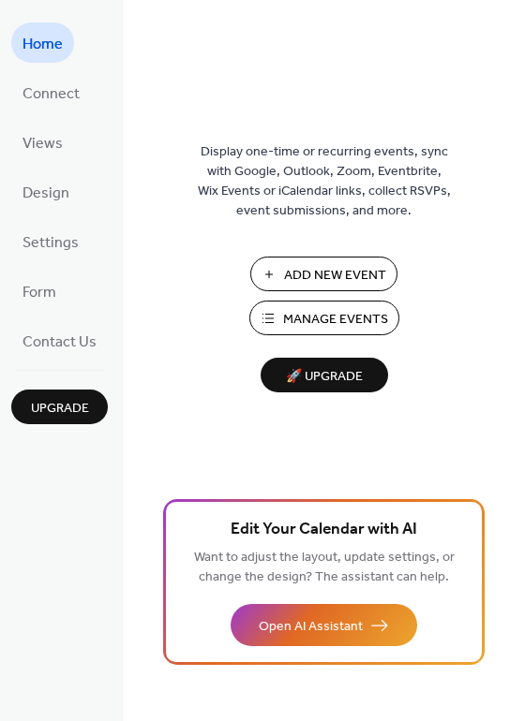 The image size is (525, 721). I want to click on span: Display one-time or recurring events, sync with Google, Outlook, Zoom, Eventbrite, Wix Events or ..., so click(324, 182).